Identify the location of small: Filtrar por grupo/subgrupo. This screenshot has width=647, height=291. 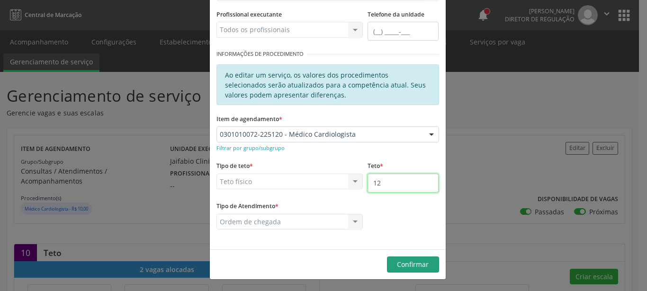
(250, 148).